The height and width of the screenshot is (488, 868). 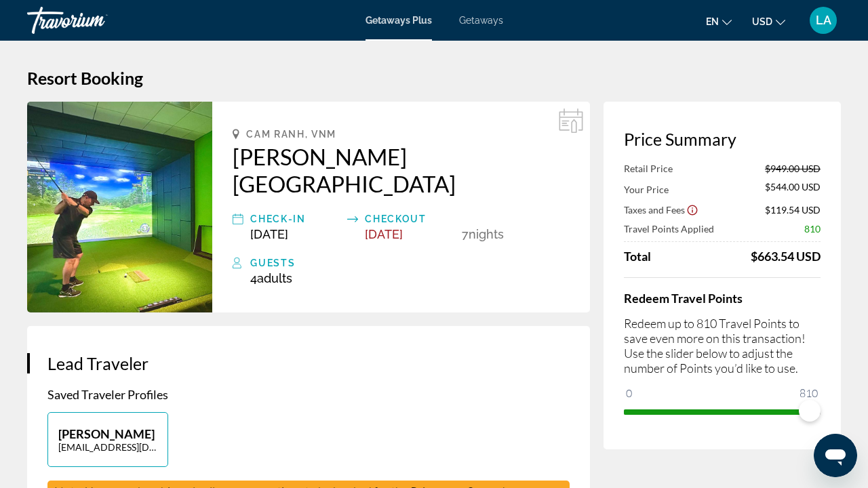 What do you see at coordinates (722, 346) in the screenshot?
I see `p: Redeem up to 810 Travel Points to save even more on this transaction! Use the slider below to adj...` at bounding box center [722, 346].